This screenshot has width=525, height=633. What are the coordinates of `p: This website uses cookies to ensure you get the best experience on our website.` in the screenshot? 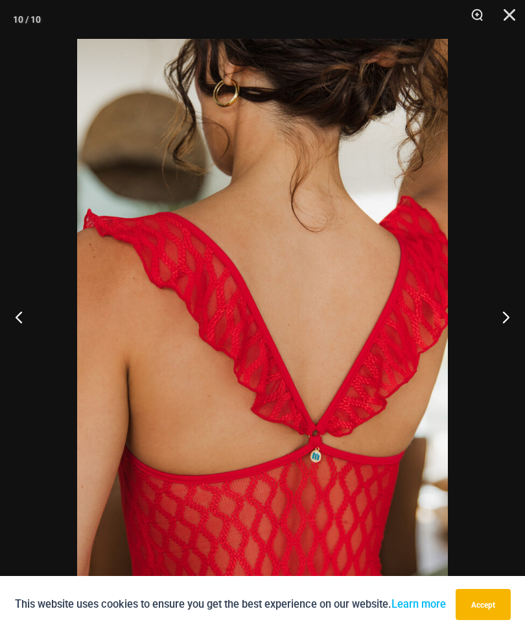 It's located at (230, 604).